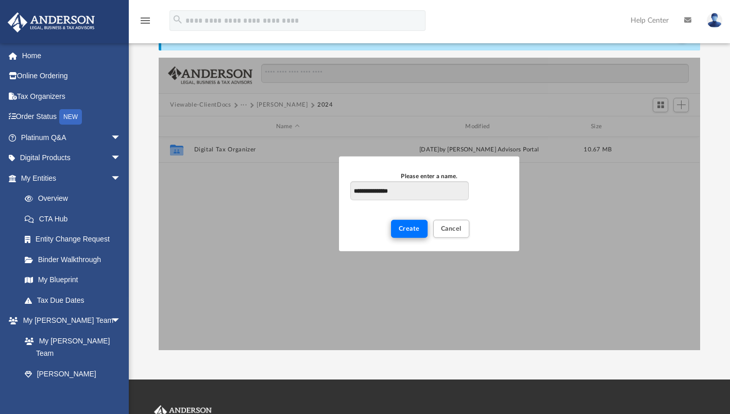 This screenshot has width=730, height=414. Describe the element at coordinates (145, 21) in the screenshot. I see `i: menu` at that location.